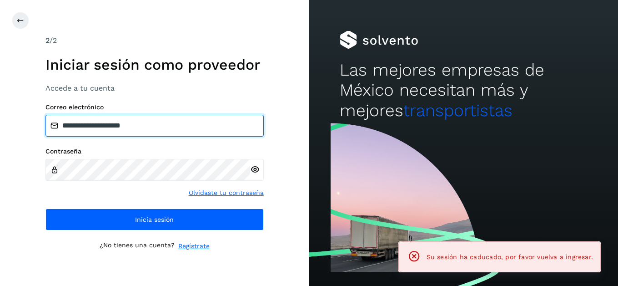  What do you see at coordinates (47, 40) in the screenshot?
I see `span: 2` at bounding box center [47, 40].